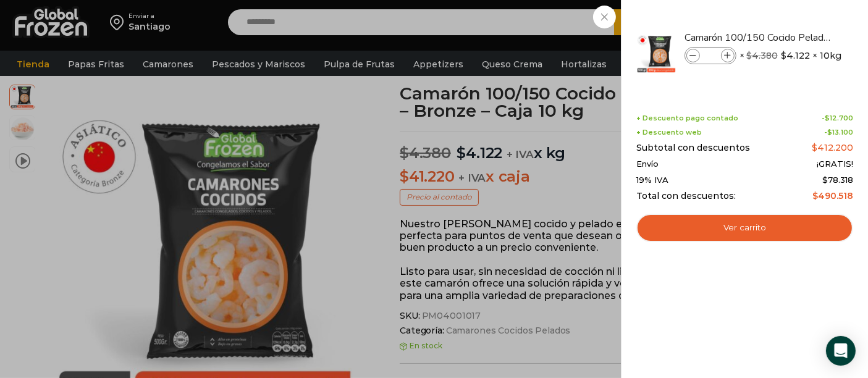 This screenshot has width=868, height=378. I want to click on span: ¡GRATIS!, so click(834, 164).